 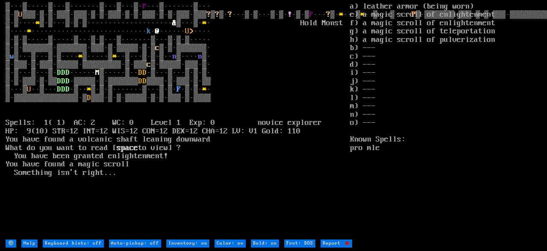 What do you see at coordinates (265, 243) in the screenshot?
I see `input: Bold: on` at bounding box center [265, 243].